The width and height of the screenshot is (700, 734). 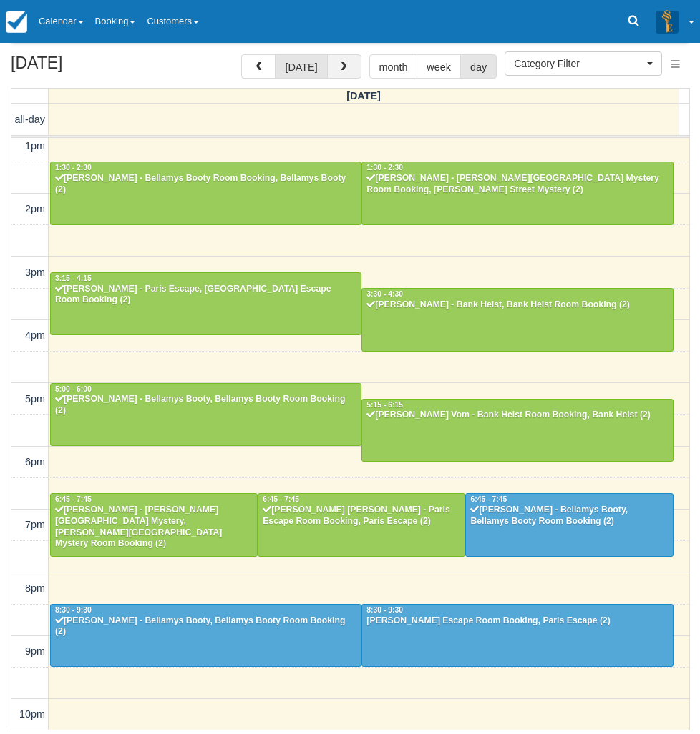 I want to click on span: 4pm, so click(x=35, y=335).